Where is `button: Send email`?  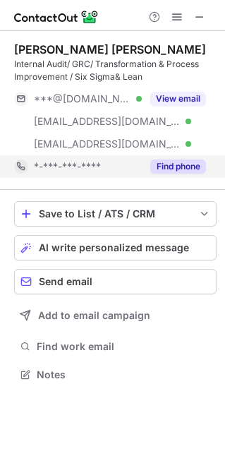 button: Send email is located at coordinates (115, 281).